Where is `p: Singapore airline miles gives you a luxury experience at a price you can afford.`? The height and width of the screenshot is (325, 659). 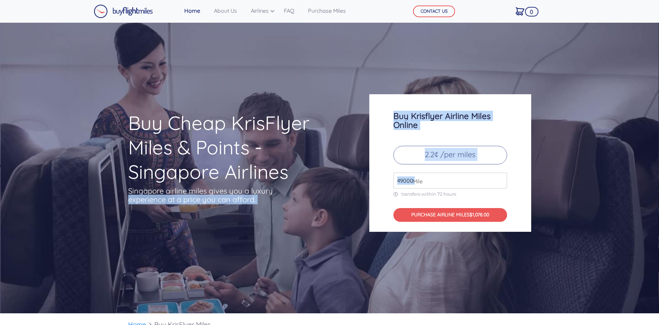 p: Singapore airline miles gives you a luxury experience at a price you can afford. is located at coordinates (206, 196).